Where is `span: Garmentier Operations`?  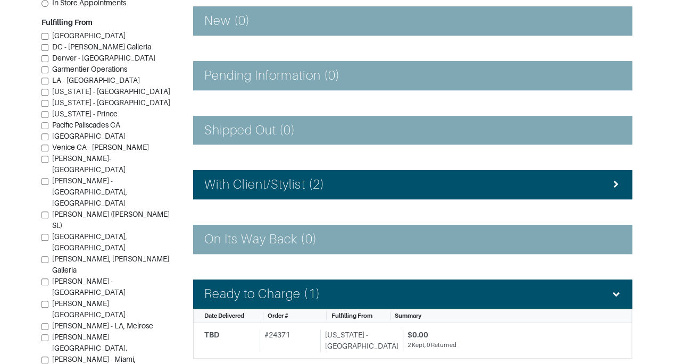 span: Garmentier Operations is located at coordinates (89, 69).